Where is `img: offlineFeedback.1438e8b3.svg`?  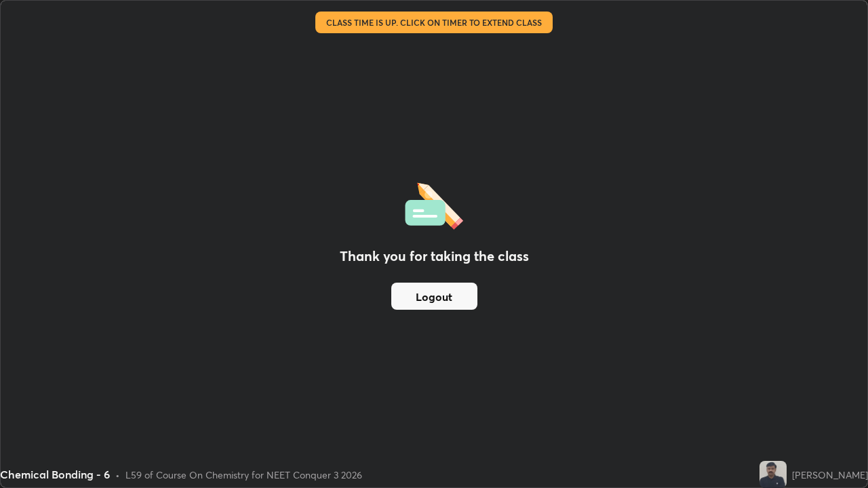
img: offlineFeedback.1438e8b3.svg is located at coordinates (434, 204).